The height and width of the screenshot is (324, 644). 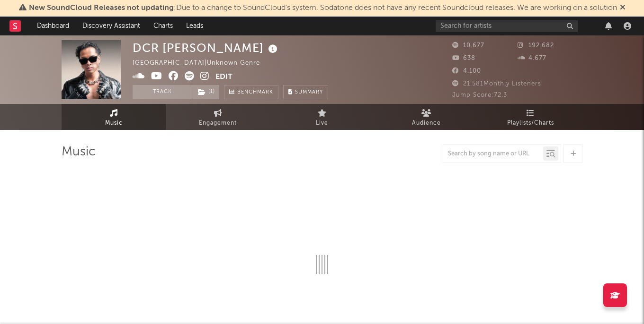 I want to click on span: Summary, so click(x=309, y=92).